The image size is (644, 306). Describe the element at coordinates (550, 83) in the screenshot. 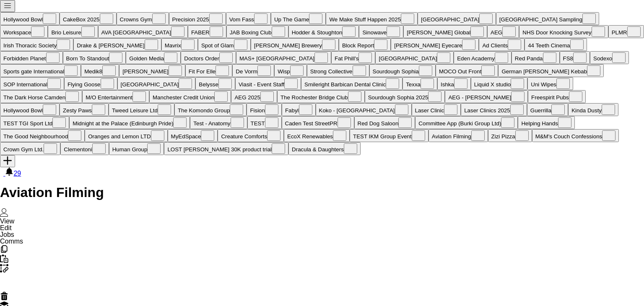

I see `button: Uni Wipes` at that location.